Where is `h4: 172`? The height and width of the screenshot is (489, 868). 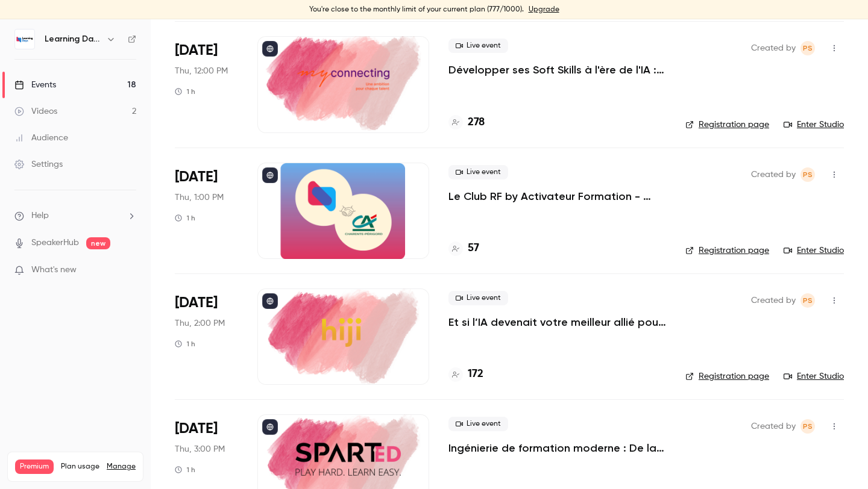 h4: 172 is located at coordinates (476, 374).